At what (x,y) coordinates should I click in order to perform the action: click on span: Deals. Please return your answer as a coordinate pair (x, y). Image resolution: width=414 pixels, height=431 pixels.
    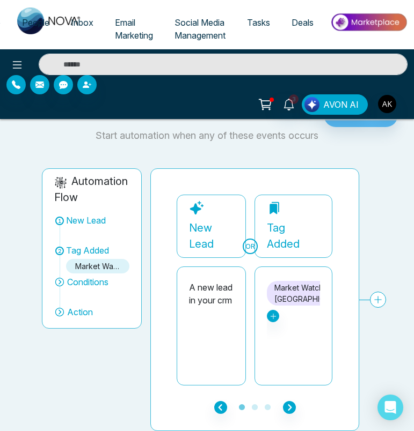
    Looking at the image, I should click on (302, 23).